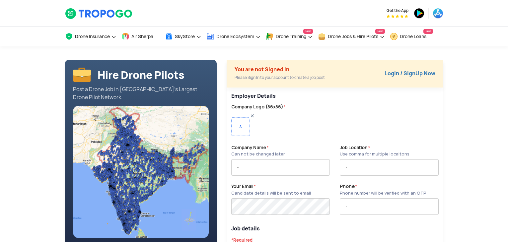  I want to click on img: TropoGo Logo, so click(99, 14).